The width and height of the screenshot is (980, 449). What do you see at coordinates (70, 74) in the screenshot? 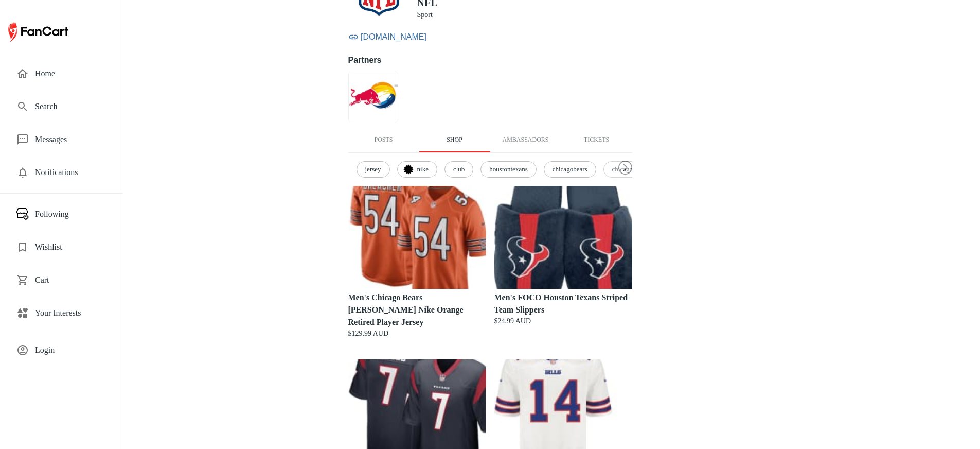
I see `span: Home` at bounding box center [70, 74].